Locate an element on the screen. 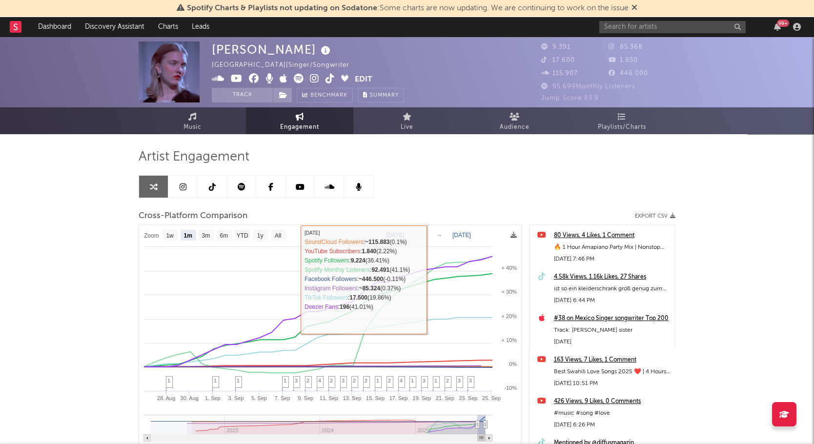 This screenshot has height=444, width=814. div: Best Swahili Love Songs 2025 ❤️ | 4 Hours Nonstop Original Mix is located at coordinates (612, 372).